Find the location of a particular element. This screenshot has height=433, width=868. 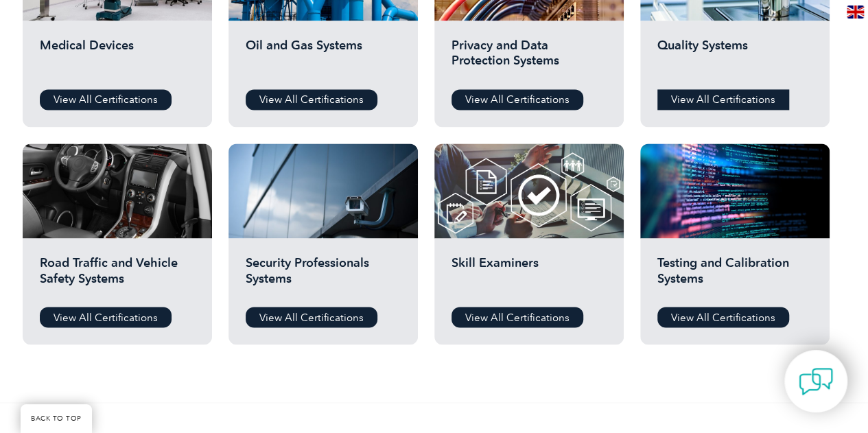

h2: Road Traffic and Vehicle Safety Systems is located at coordinates (117, 276).